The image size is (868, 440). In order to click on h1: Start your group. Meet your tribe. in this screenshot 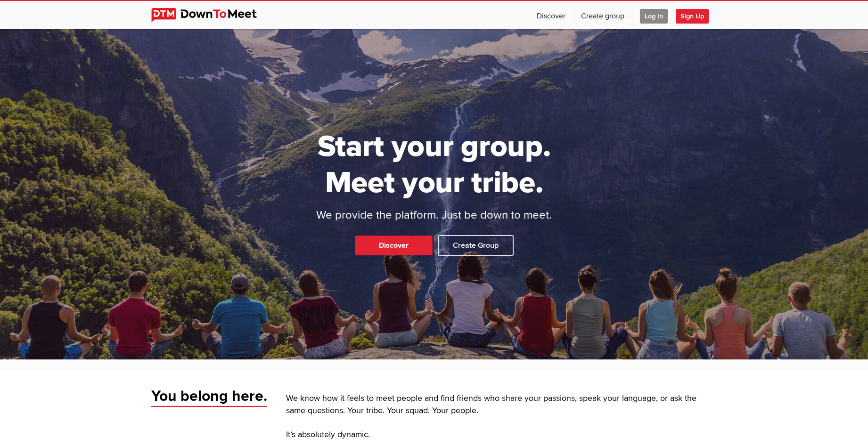, I will do `click(434, 164)`.